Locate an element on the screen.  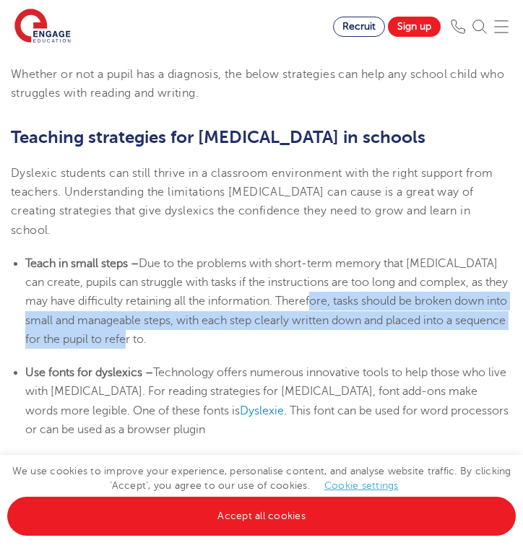
span: Dyslexic students can still thrive in a classroom environment with the right support from teacher... is located at coordinates (252, 201).